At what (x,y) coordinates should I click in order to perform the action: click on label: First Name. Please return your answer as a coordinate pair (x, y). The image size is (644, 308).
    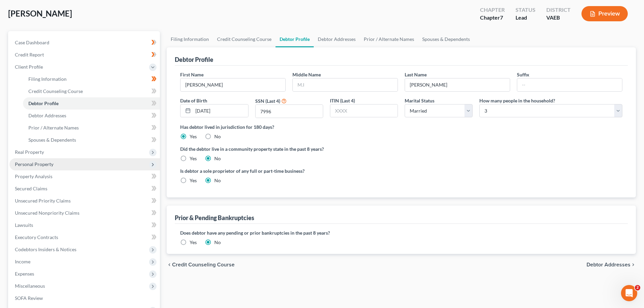
    Looking at the image, I should click on (192, 75).